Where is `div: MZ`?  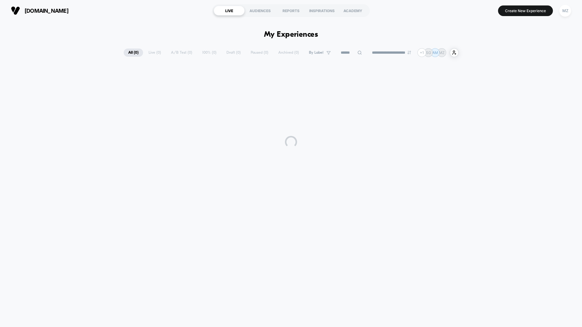
div: MZ is located at coordinates (565, 11).